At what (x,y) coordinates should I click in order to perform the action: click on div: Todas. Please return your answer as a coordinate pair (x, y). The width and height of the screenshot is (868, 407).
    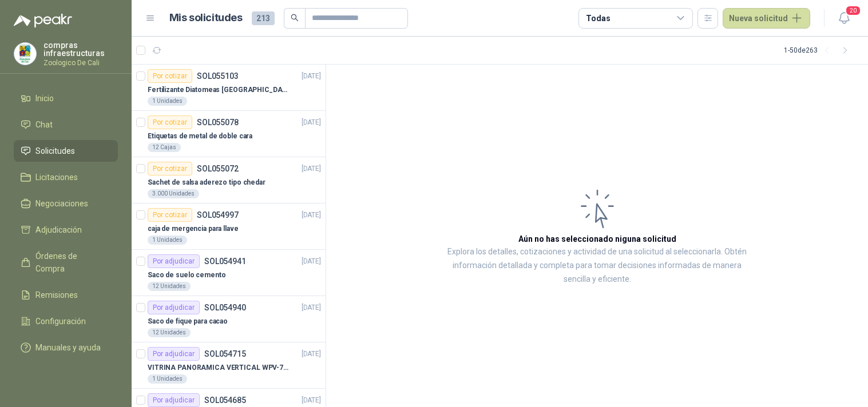
    Looking at the image, I should click on (598, 18).